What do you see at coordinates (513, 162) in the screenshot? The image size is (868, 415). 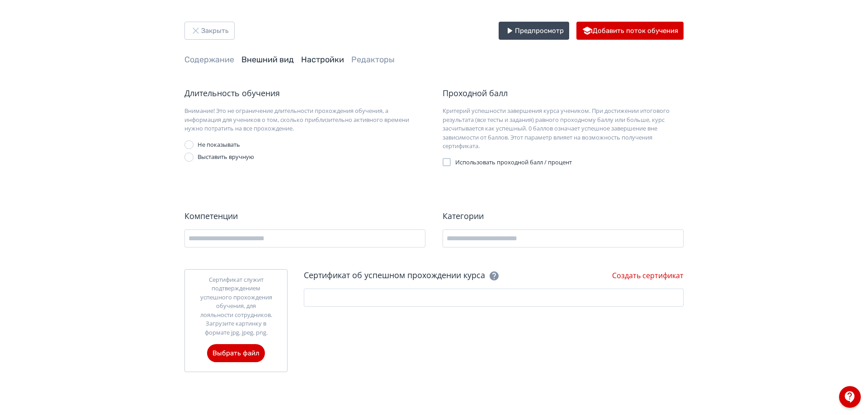 I see `span: Использовать проходной балл / процент` at bounding box center [513, 162].